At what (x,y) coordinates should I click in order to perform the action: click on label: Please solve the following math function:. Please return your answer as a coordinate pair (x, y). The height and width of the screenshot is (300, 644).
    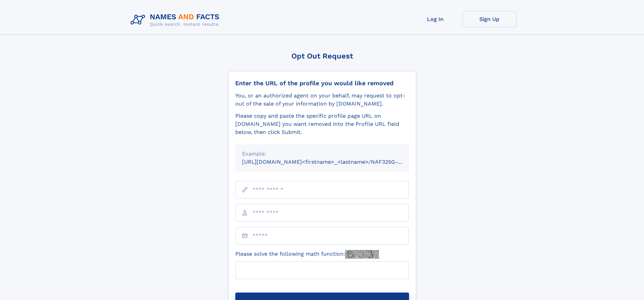
    Looking at the image, I should click on (307, 254).